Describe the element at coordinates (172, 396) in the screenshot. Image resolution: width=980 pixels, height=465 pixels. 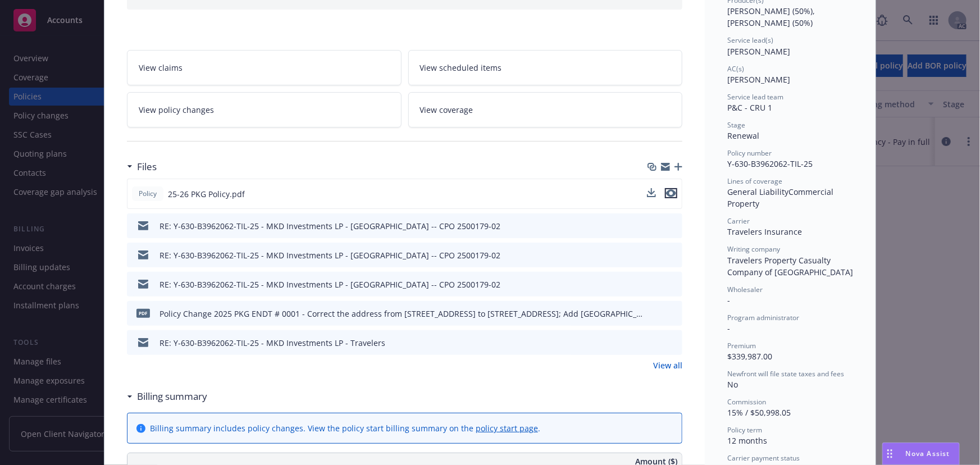
I see `h3: Billing summary` at that location.